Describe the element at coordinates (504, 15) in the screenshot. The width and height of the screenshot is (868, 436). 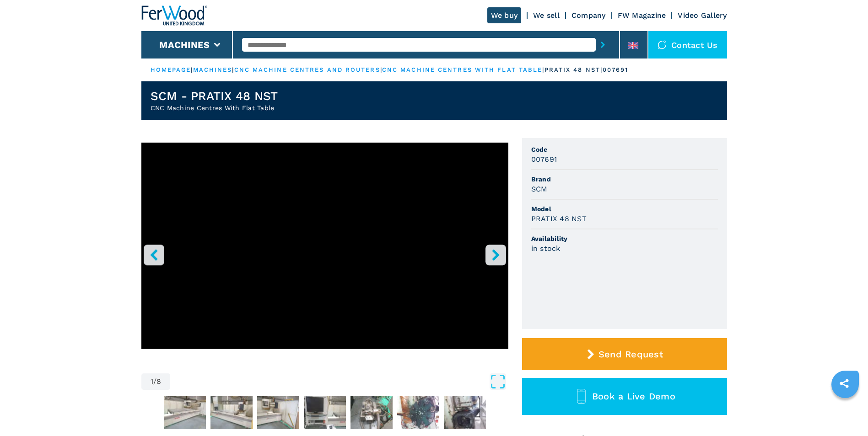
I see `a: We buy` at that location.